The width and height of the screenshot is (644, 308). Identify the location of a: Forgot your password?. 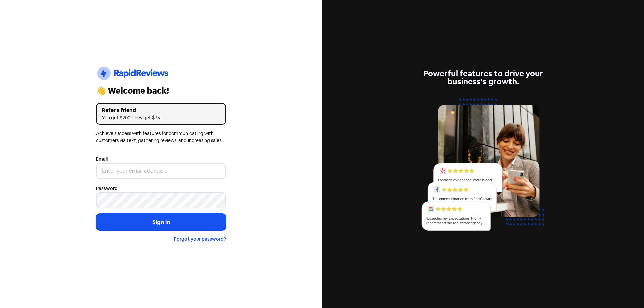
(200, 239).